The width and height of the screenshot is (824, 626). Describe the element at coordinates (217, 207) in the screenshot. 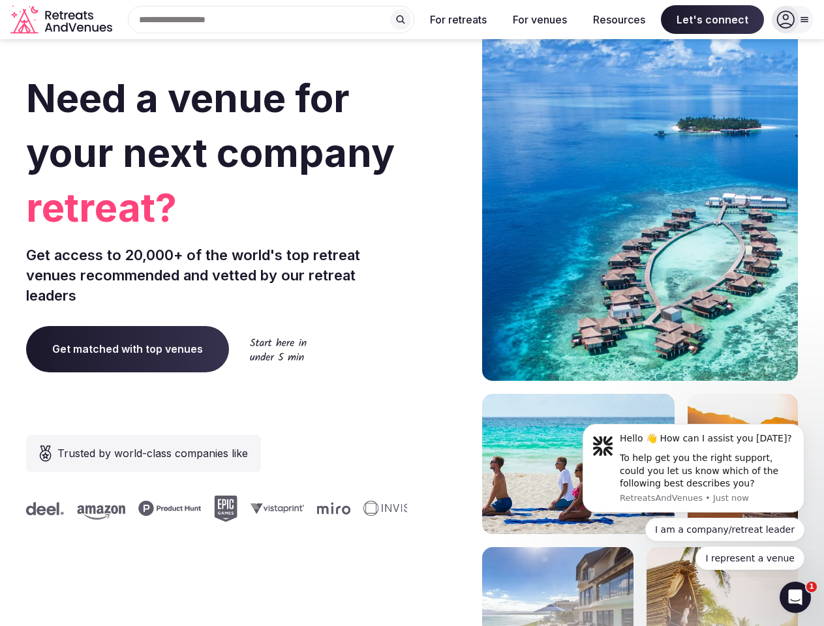

I see `span: retreat?` at that location.